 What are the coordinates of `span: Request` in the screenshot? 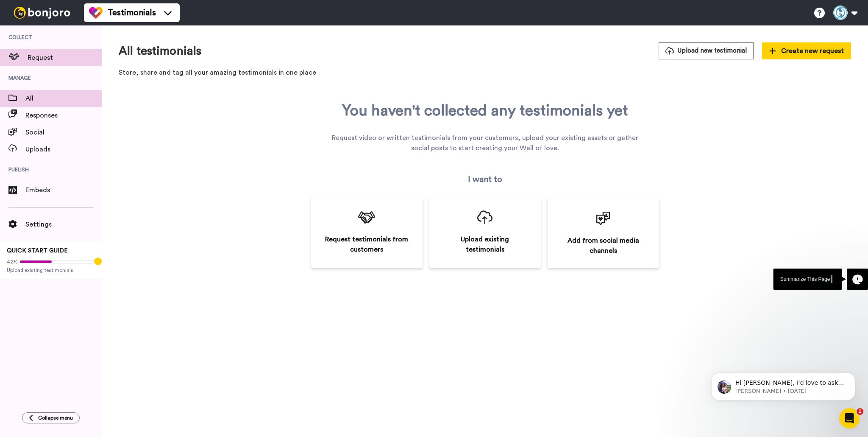 It's located at (65, 57).